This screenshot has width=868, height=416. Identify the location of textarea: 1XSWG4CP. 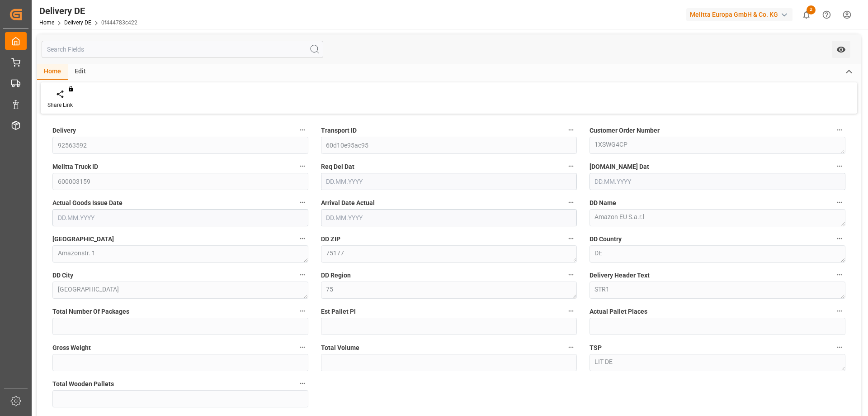
(717, 145).